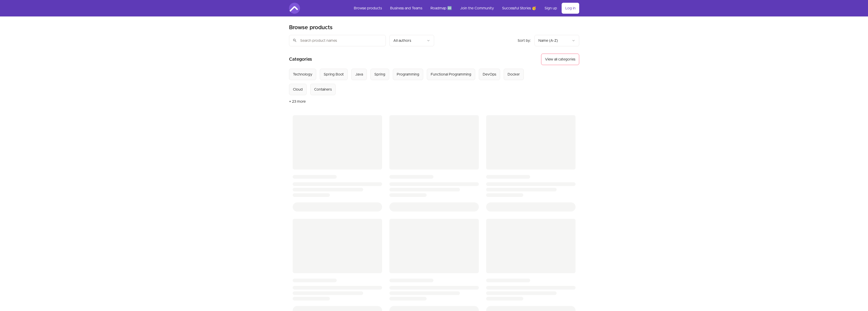  What do you see at coordinates (380, 74) in the screenshot?
I see `div: Spring` at bounding box center [380, 74].